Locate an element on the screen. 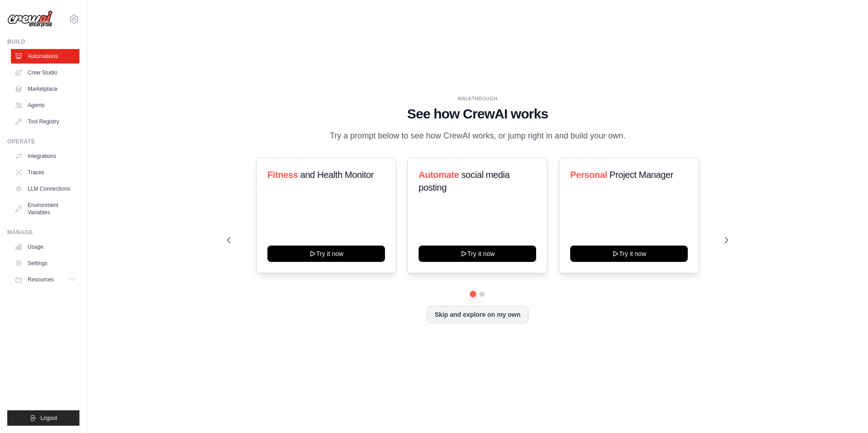 This screenshot has height=433, width=868. div: Manage is located at coordinates (43, 232).